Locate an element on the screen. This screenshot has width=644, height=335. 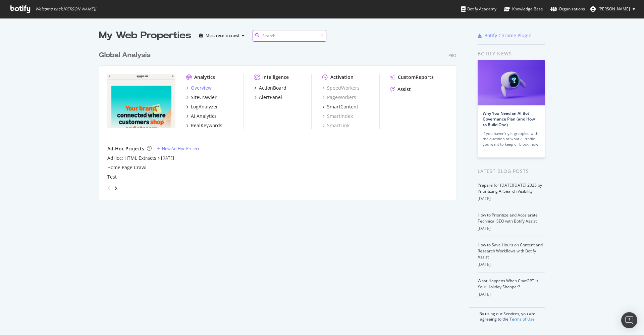
a: AlertPanel is located at coordinates (268, 98).